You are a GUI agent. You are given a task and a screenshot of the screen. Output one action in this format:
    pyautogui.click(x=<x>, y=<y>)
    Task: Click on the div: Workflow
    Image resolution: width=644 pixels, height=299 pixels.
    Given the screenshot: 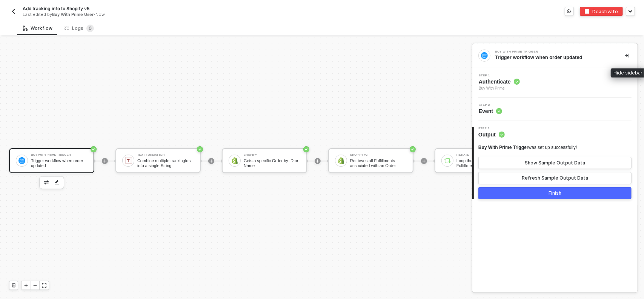 What is the action you would take?
    pyautogui.click(x=38, y=28)
    